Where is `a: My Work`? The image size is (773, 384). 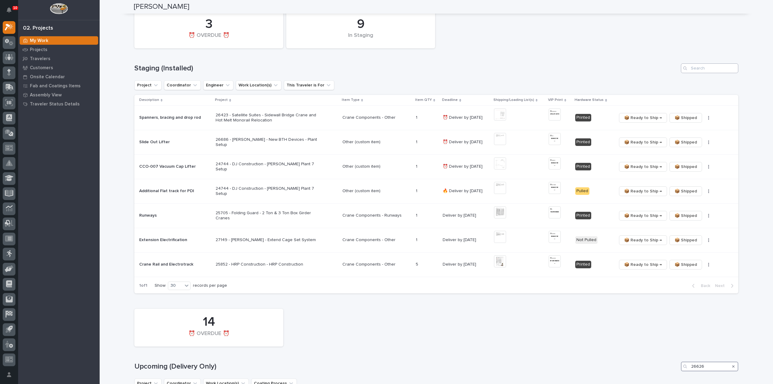 a: My Work is located at coordinates (59, 40).